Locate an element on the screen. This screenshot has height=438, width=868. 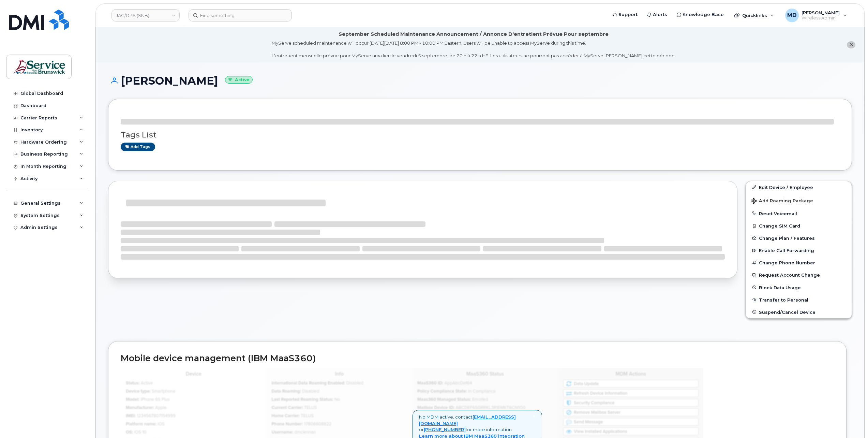
div: September Scheduled Maintenance Announcement / Annonce D'entretient Prévue Pour septembre is located at coordinates (474, 34).